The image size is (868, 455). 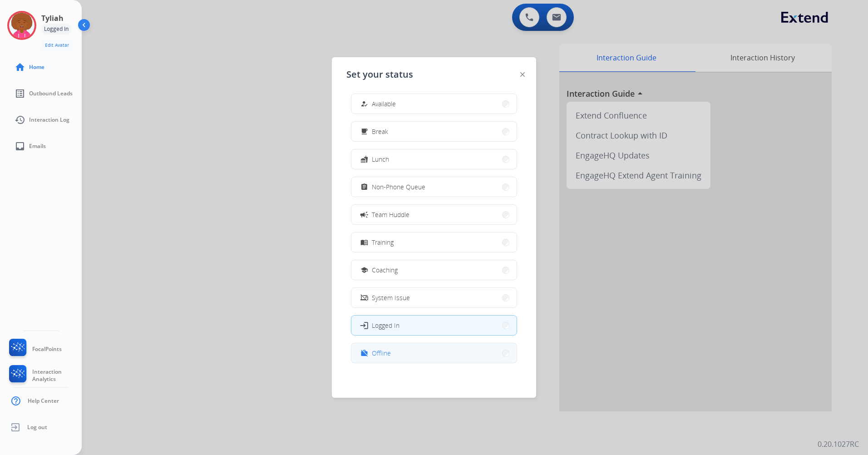 What do you see at coordinates (434, 325) in the screenshot?
I see `button: Logged In` at bounding box center [434, 325].